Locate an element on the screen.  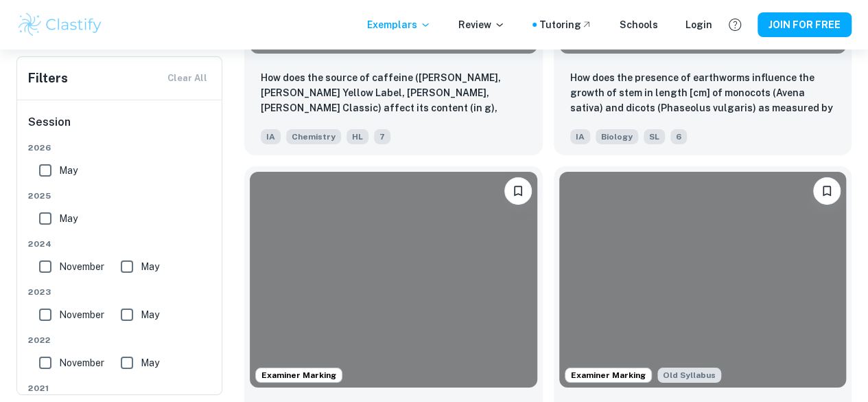
img: Clastify logo is located at coordinates (59, 24).